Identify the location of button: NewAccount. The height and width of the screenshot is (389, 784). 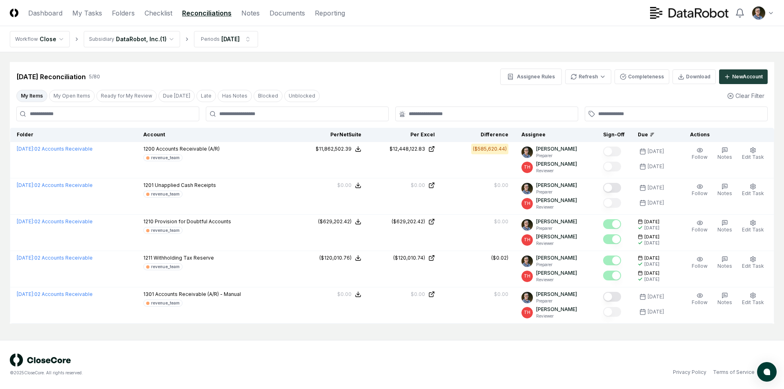
(743, 77).